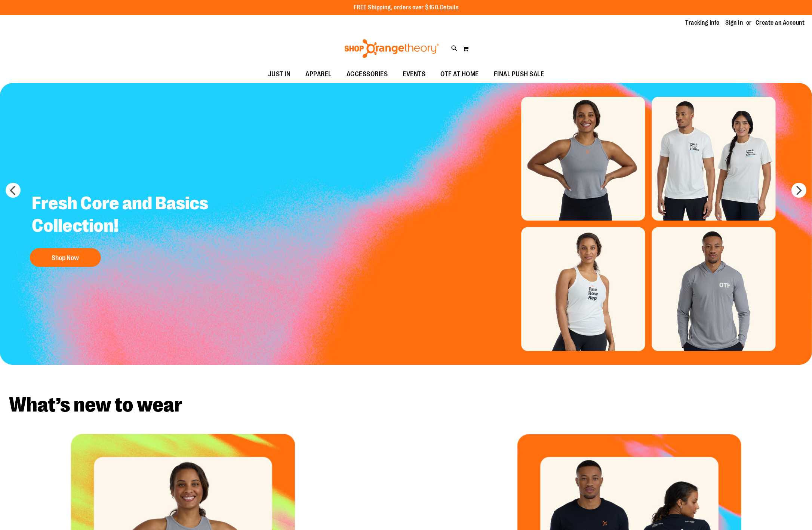  What do you see at coordinates (391, 49) in the screenshot?
I see `img: Shop Orangetheory` at bounding box center [391, 49].